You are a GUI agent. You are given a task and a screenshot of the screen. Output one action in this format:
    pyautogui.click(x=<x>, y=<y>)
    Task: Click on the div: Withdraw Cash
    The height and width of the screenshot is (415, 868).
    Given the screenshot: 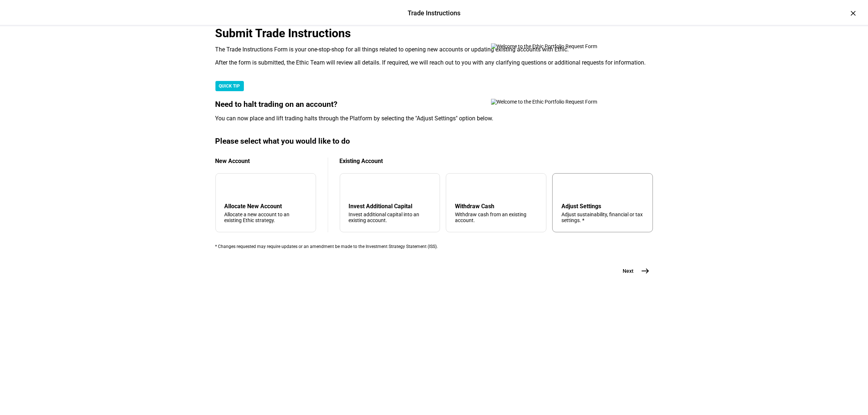 What is the action you would take?
    pyautogui.click(x=496, y=207)
    